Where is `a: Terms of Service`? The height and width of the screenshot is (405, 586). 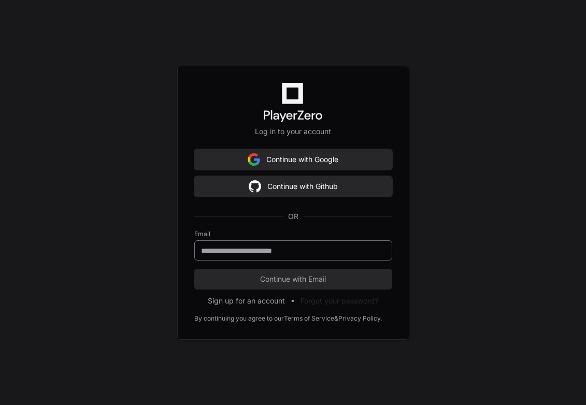
a: Terms of Service is located at coordinates (309, 319).